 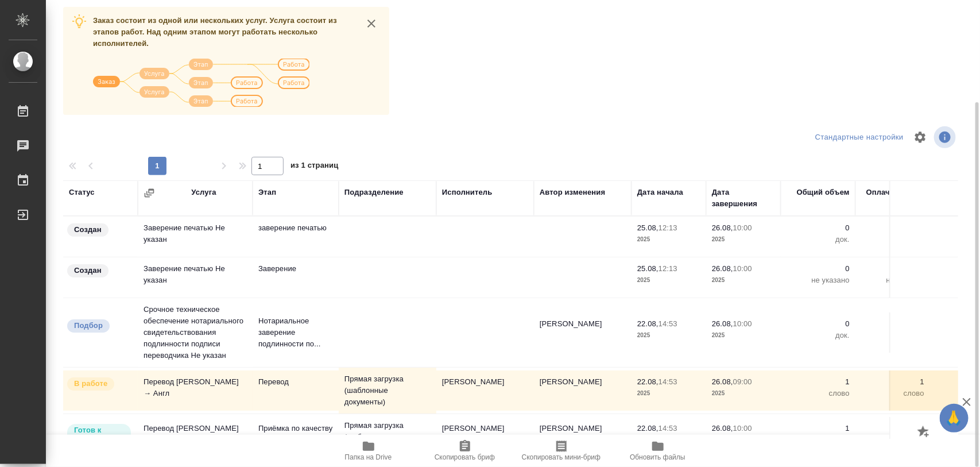 What do you see at coordinates (99, 436) in the screenshot?
I see `p: Готов к работе` at bounding box center [99, 436].